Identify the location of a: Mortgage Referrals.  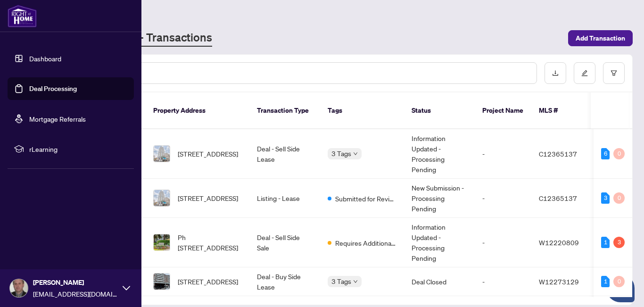
(58, 119).